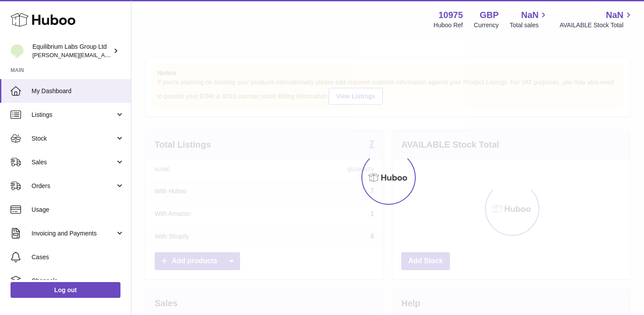  What do you see at coordinates (487, 25) in the screenshot?
I see `div: Currency` at bounding box center [487, 25].